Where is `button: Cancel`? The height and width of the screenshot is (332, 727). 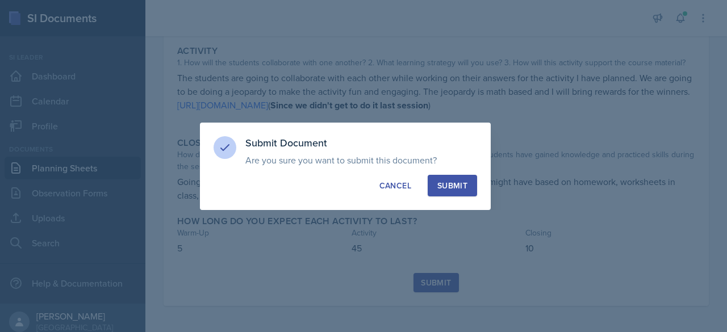
button: Cancel is located at coordinates (395, 186).